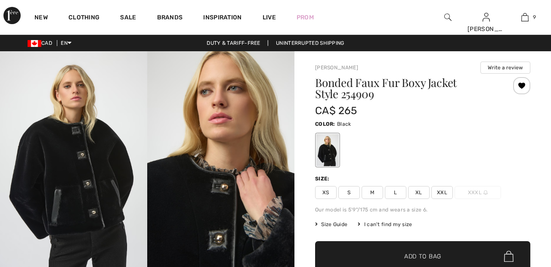  Describe the element at coordinates (170, 18) in the screenshot. I see `a: Brands` at that location.